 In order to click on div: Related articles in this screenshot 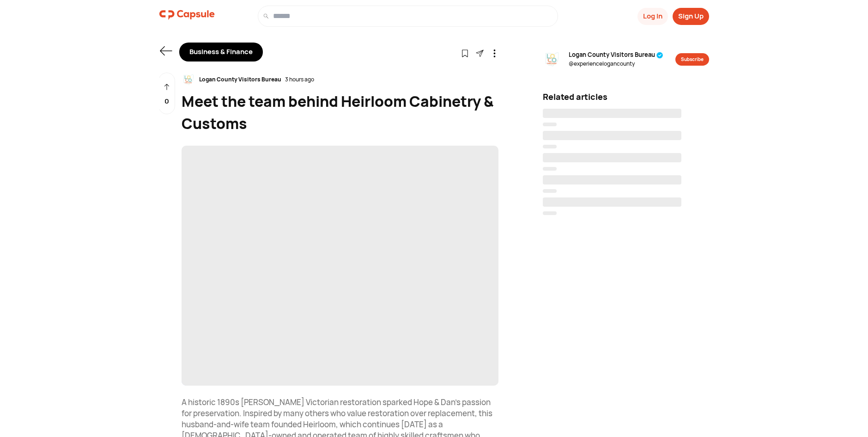, I will do `click(626, 97)`.